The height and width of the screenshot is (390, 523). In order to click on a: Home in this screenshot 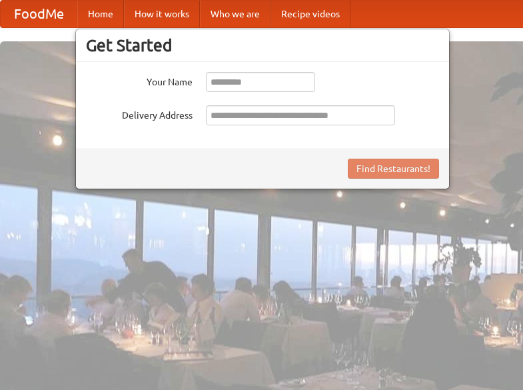, I will do `click(101, 14)`.